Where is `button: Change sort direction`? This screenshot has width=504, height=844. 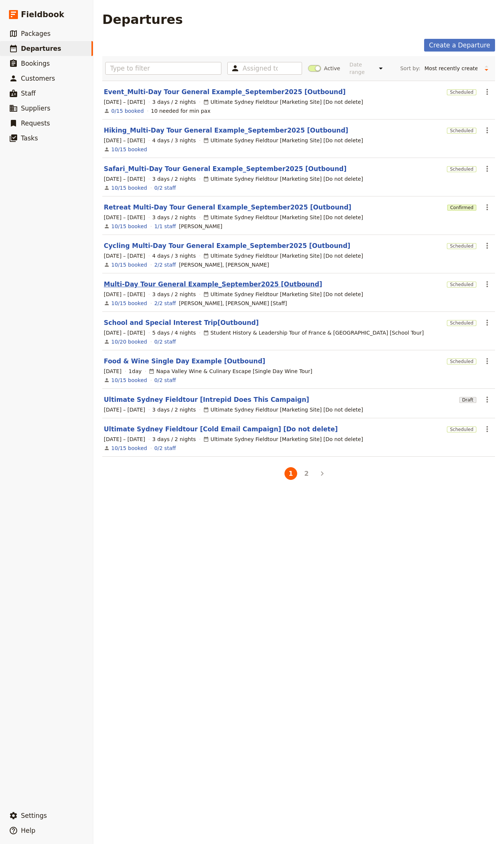 button: Change sort direction is located at coordinates (487, 69).